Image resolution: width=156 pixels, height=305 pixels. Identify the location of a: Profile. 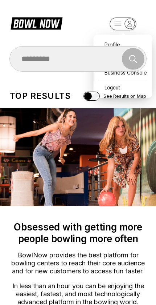
(123, 44).